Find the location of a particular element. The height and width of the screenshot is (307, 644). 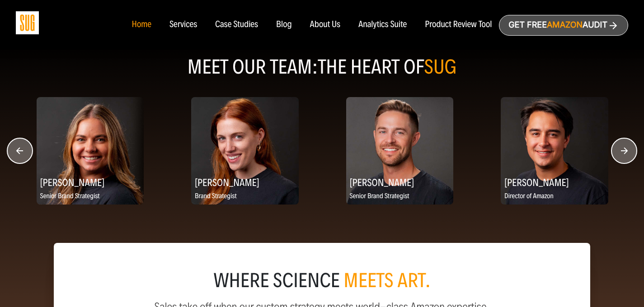

a: Blog is located at coordinates (283, 25).